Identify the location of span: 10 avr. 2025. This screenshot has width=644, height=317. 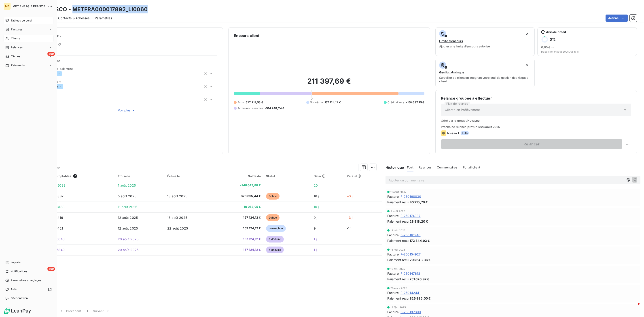
(398, 269).